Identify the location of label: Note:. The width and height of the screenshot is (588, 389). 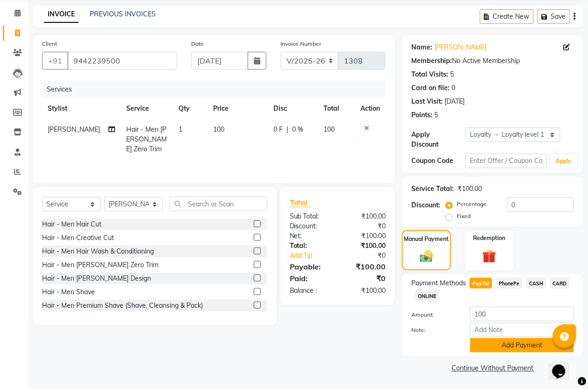
(434, 330).